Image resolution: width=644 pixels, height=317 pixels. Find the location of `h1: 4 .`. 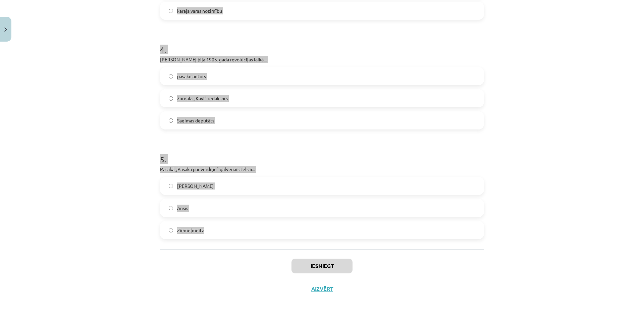

h1: 4 . is located at coordinates (322, 44).